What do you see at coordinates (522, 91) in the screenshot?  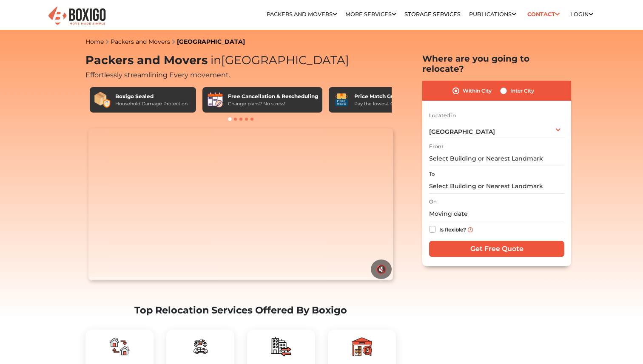 I see `label: Inter City` at bounding box center [522, 91].